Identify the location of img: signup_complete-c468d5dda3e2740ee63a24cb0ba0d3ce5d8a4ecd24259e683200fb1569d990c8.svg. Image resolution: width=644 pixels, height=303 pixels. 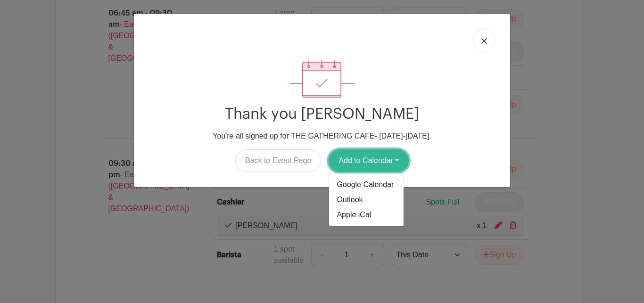
(322, 79).